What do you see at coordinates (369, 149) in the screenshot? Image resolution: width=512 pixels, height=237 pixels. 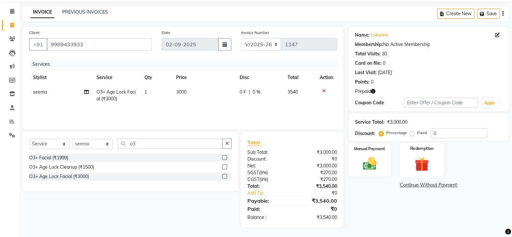 I see `label: Manual Payment` at bounding box center [369, 149].